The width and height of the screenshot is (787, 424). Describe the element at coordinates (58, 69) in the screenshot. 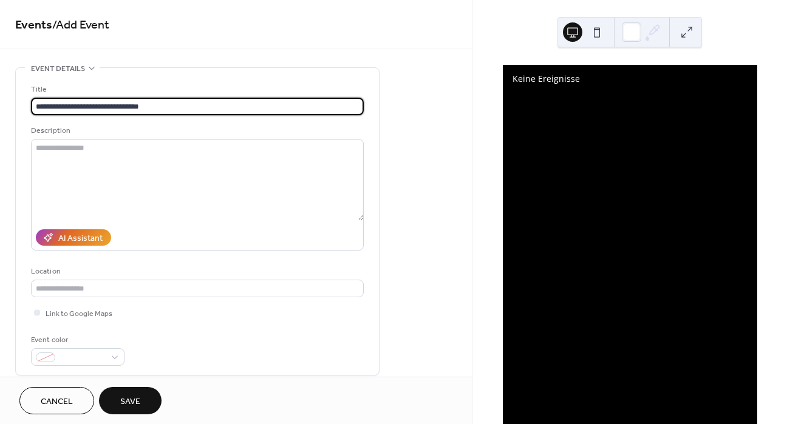

I see `span: Event details` at that location.